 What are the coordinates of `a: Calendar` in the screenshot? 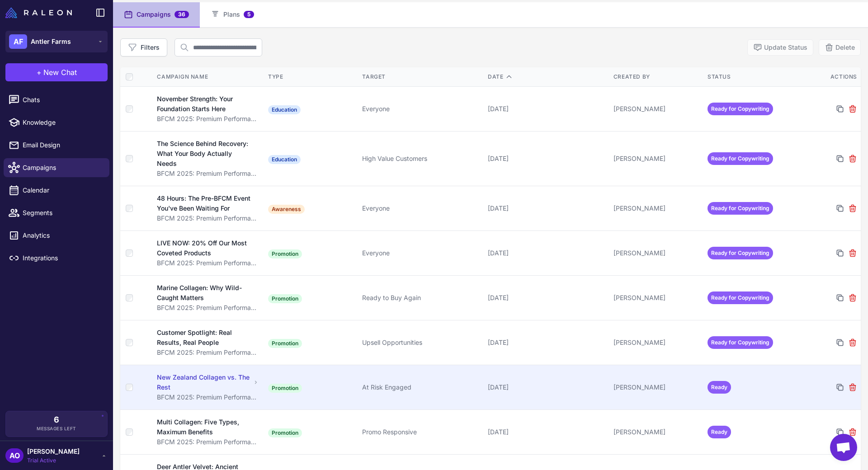 It's located at (57, 191).